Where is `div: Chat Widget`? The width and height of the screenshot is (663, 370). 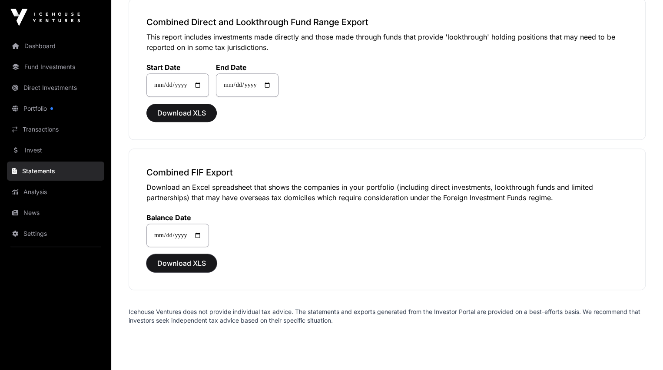 div: Chat Widget is located at coordinates (642, 350).